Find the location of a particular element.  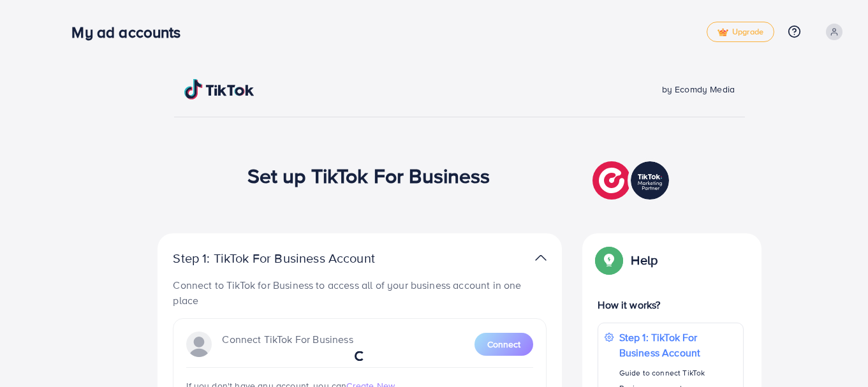

p: Help is located at coordinates (644, 261).